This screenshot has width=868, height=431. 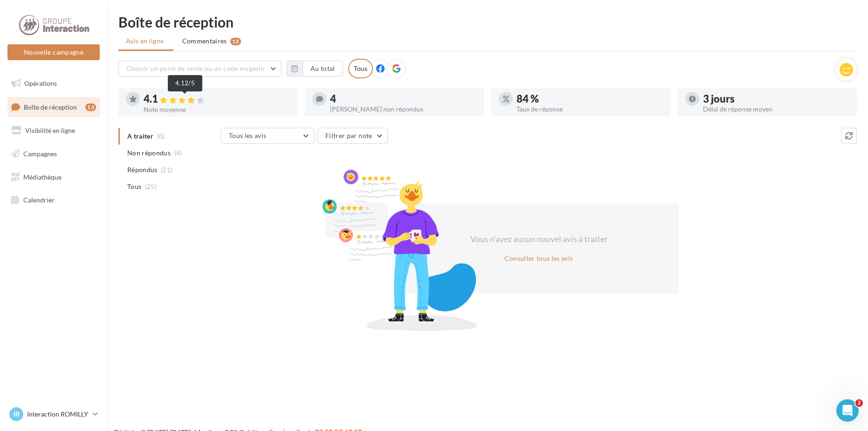 What do you see at coordinates (352, 135) in the screenshot?
I see `button: Filtrer par note` at bounding box center [352, 135].